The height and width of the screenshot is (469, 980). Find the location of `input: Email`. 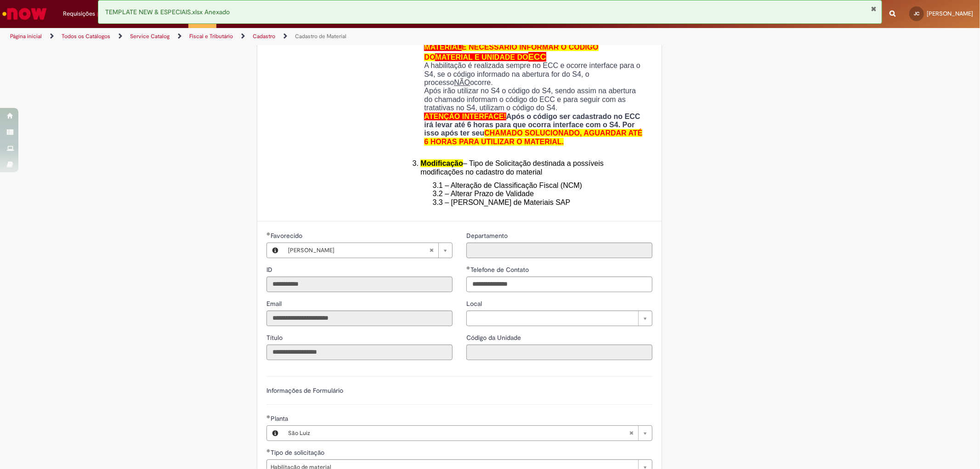

input: Email is located at coordinates (359, 318).